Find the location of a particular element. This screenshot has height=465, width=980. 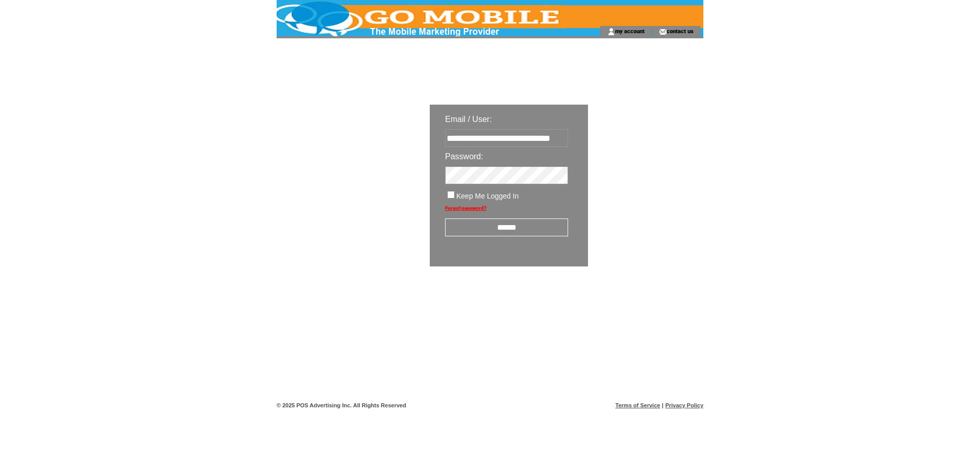

span: Password: is located at coordinates (464, 156).